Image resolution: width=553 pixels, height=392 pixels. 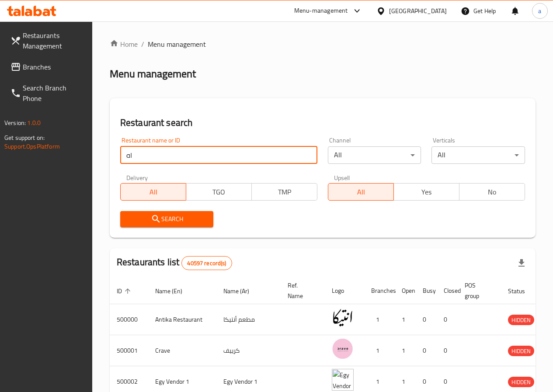 What do you see at coordinates (477, 290) in the screenshot?
I see `span: POS group` at bounding box center [477, 290].